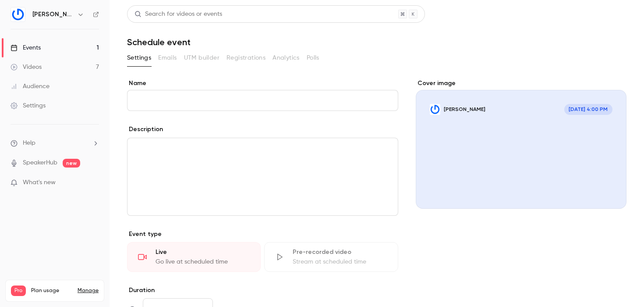 Image resolution: width=644 pixels, height=307 pixels. What do you see at coordinates (262, 234) in the screenshot?
I see `p: Event type` at bounding box center [262, 234].